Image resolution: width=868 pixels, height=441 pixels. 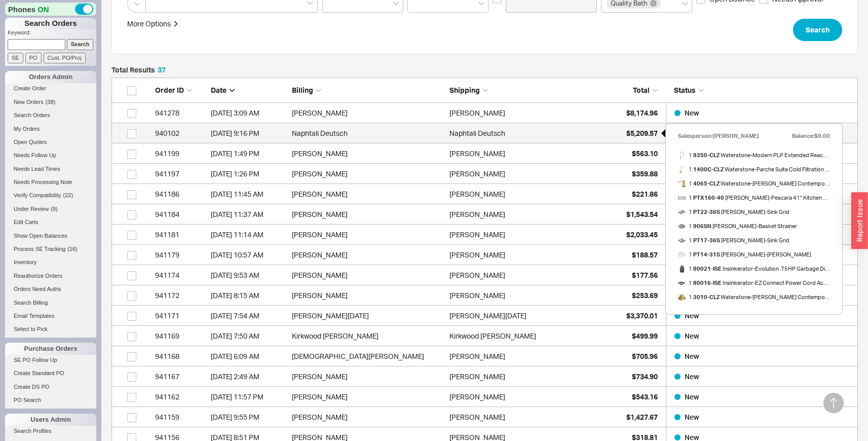 I want to click on a: Under Review(9), so click(x=51, y=209).